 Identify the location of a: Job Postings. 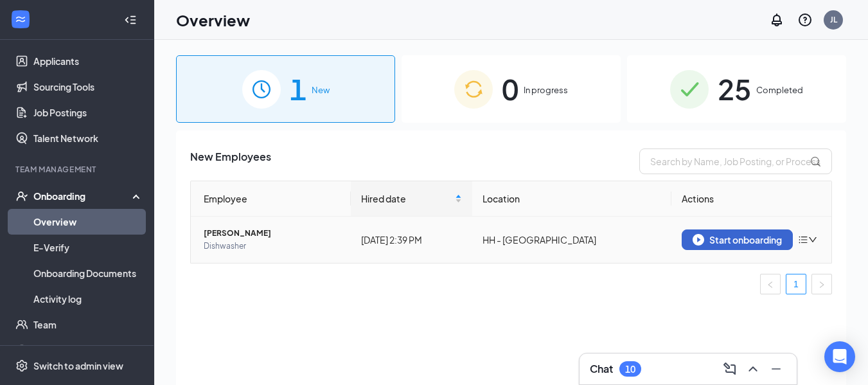
(88, 113).